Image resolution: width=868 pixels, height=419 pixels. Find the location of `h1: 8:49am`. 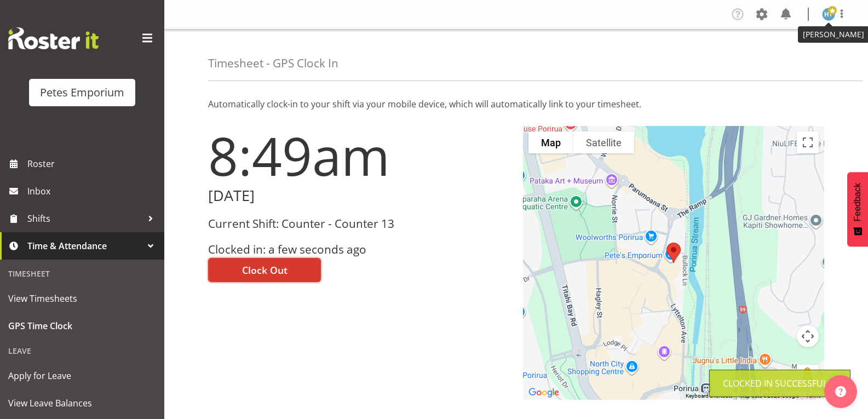

h1: 8:49am is located at coordinates (359, 156).